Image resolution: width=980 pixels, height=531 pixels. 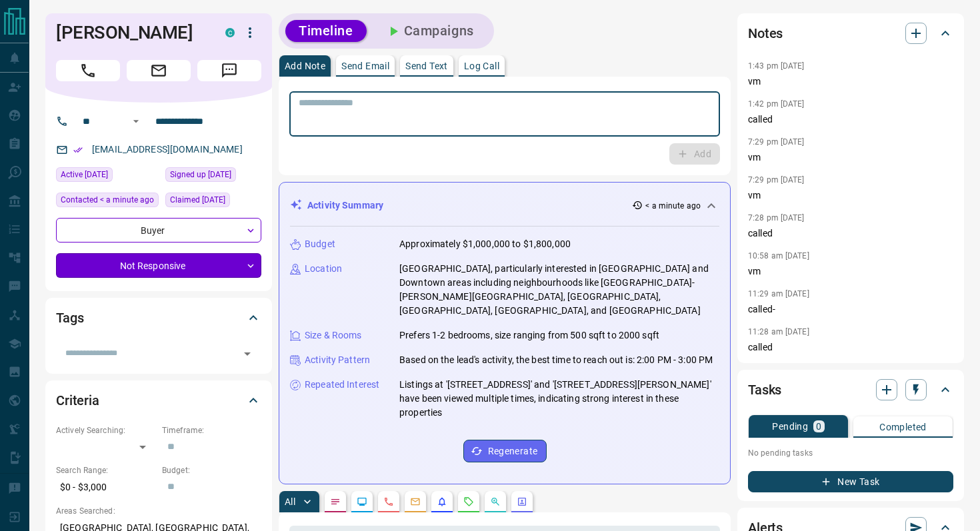 I want to click on p: Budget, so click(x=320, y=244).